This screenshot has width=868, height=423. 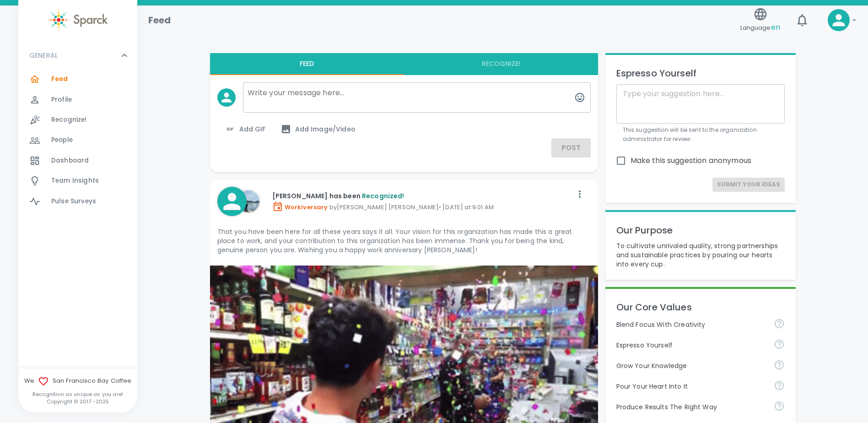 What do you see at coordinates (77, 161) in the screenshot?
I see `div: Dashboard` at bounding box center [77, 161].